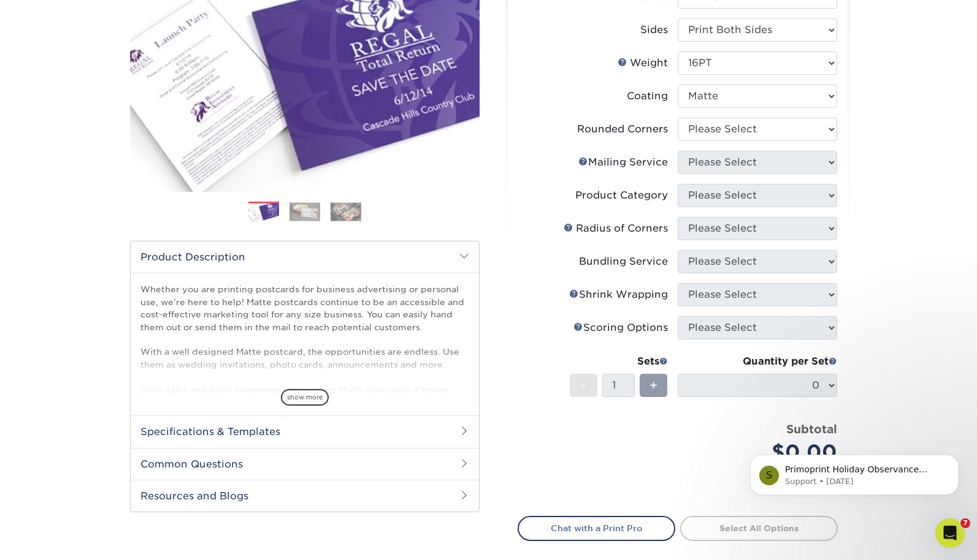  What do you see at coordinates (305, 464) in the screenshot?
I see `h2: Common Questions` at bounding box center [305, 464].